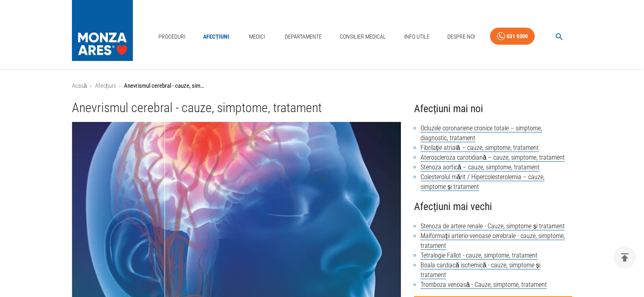 The height and width of the screenshot is (297, 644). Describe the element at coordinates (237, 108) in the screenshot. I see `h1: Anevrismul cerebral - cauze, simptome, tratament` at that location.